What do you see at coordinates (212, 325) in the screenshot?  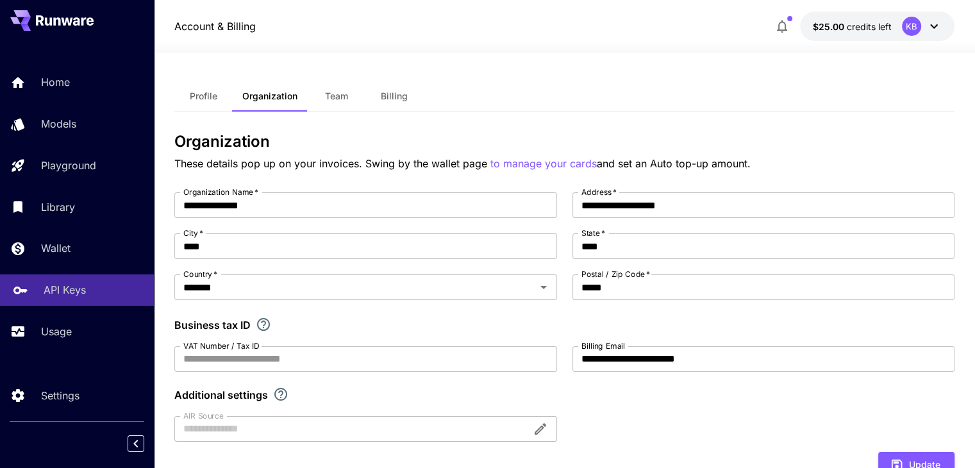 I see `p: Business tax ID` at bounding box center [212, 325].